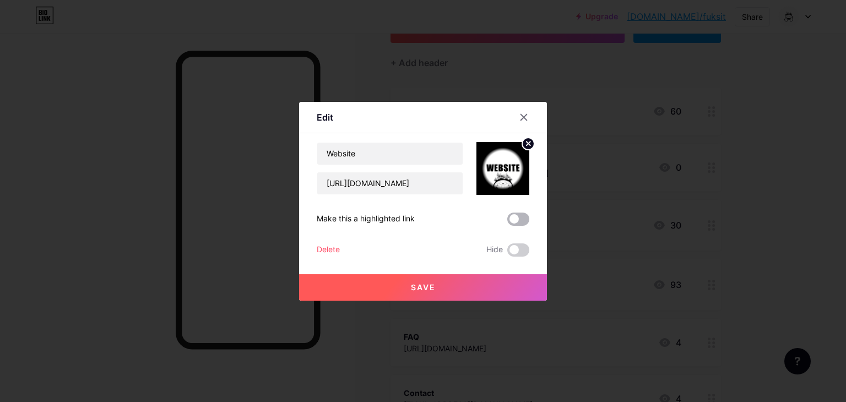 The image size is (846, 402). What do you see at coordinates (503, 169) in the screenshot?
I see `img: link_thumbnail` at bounding box center [503, 169].